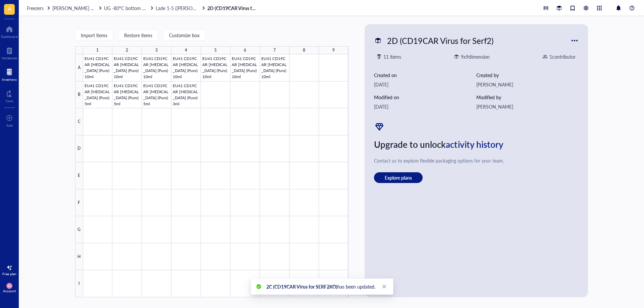  I want to click on div: B, so click(79, 95).